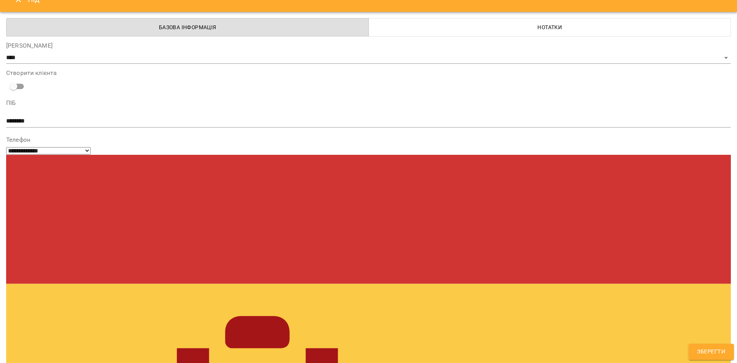 This screenshot has width=737, height=363. Describe the element at coordinates (550, 27) in the screenshot. I see `span: Нотатки` at that location.